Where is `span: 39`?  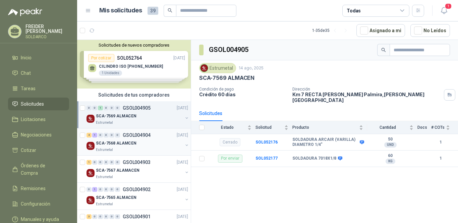 span: 39 is located at coordinates (153, 11).